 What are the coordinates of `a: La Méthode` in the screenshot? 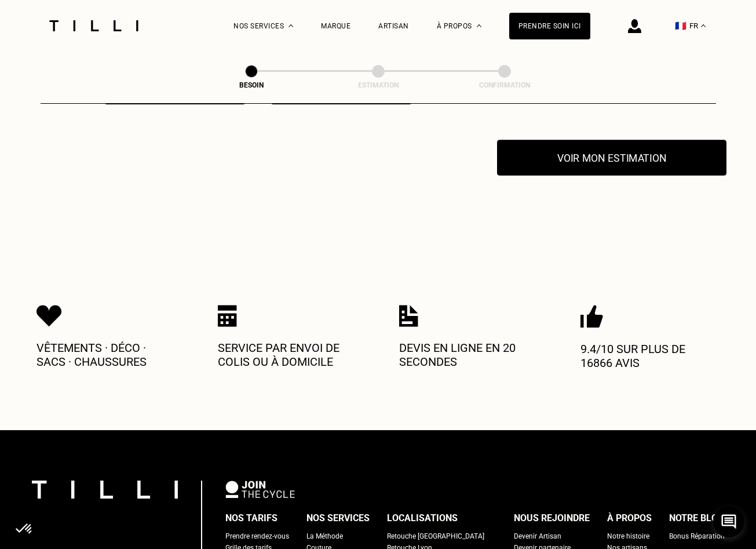 It's located at (325, 536).